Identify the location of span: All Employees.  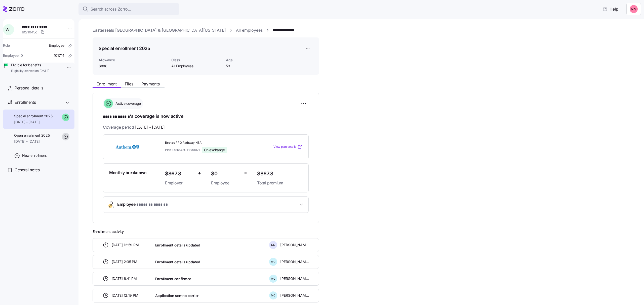
(197, 66).